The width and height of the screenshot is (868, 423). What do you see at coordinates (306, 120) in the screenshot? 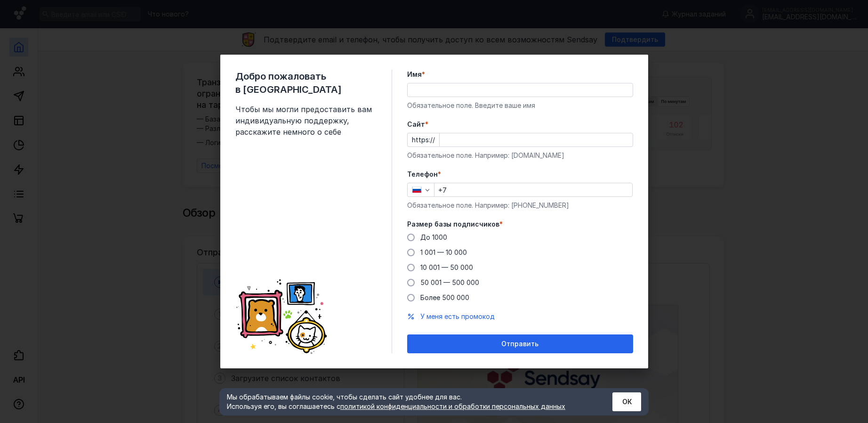
I see `span: Чтобы мы могли предоставить вам индивидуальную поддержку, расскажите немного о себе` at bounding box center [306, 120].